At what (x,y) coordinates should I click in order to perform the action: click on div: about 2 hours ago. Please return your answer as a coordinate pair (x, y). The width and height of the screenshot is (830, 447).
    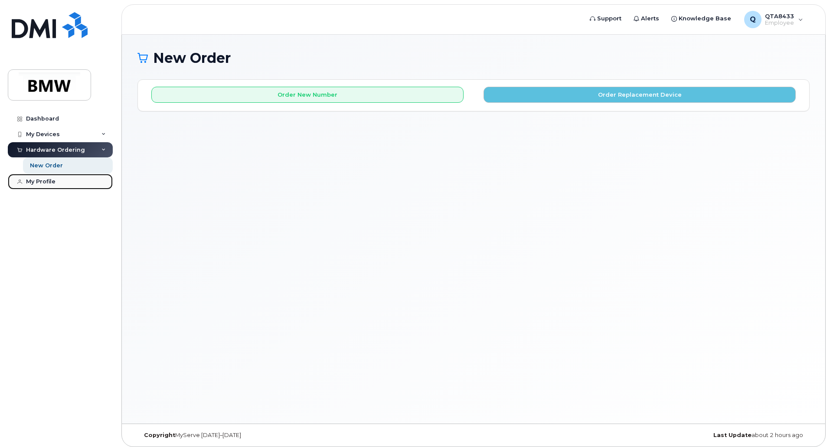
    Looking at the image, I should click on (697, 435).